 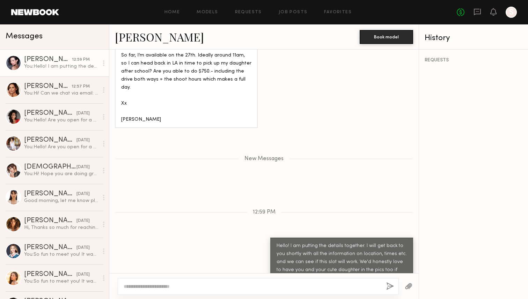 What do you see at coordinates (24, 36) in the screenshot?
I see `span: Messages` at bounding box center [24, 36].